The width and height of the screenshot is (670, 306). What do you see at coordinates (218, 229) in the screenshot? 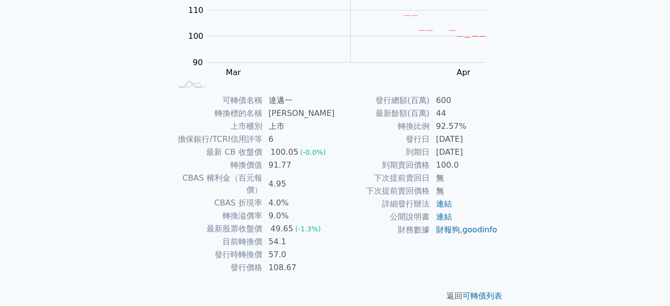
I see `td: 最新股票收盤價` at bounding box center [218, 229].